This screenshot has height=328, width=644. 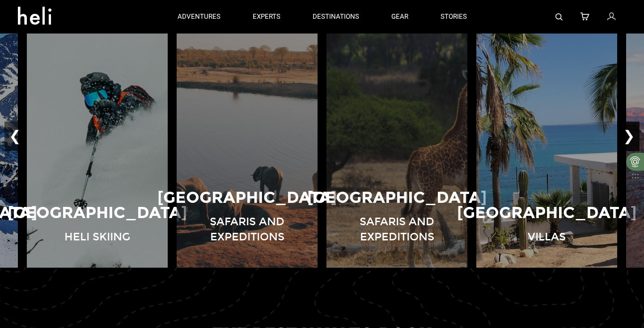 What do you see at coordinates (559, 17) in the screenshot?
I see `img: search-bar-icon.svg` at bounding box center [559, 17].